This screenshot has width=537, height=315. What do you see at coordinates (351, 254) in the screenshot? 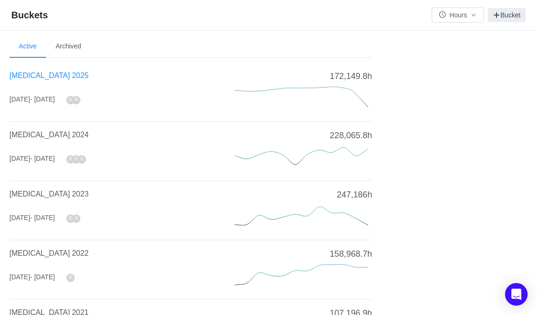
I see `span: 158,968.7h` at bounding box center [351, 254].